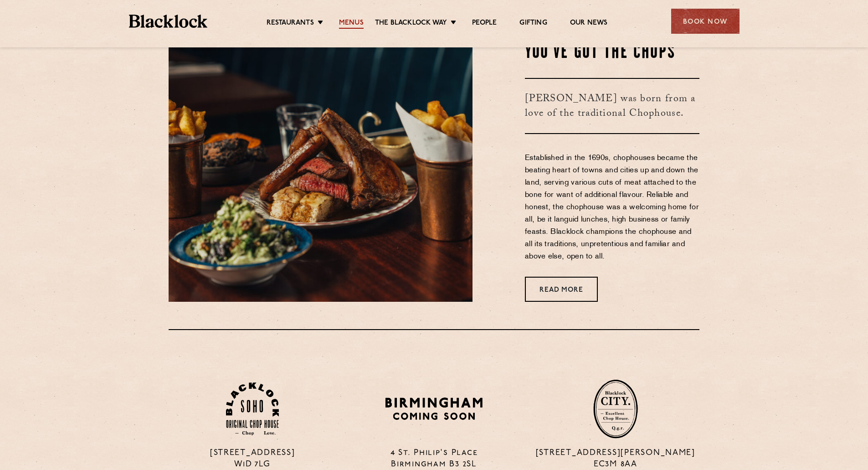 The width and height of the screenshot is (868, 470). What do you see at coordinates (484, 24) in the screenshot?
I see `a: People` at bounding box center [484, 24].